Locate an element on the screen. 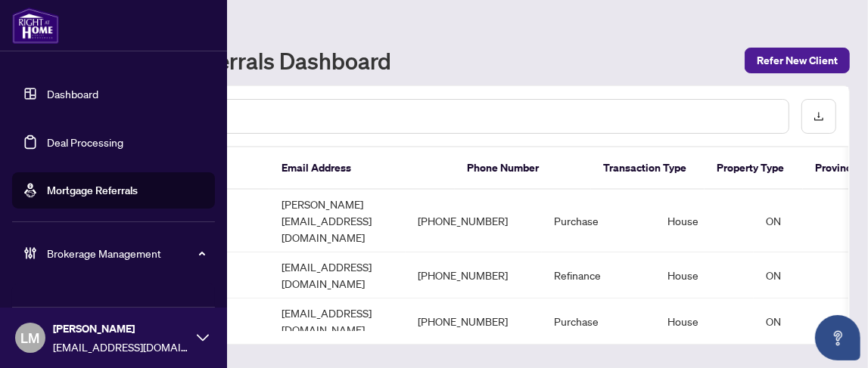 This screenshot has width=868, height=368. th: Transaction Type is located at coordinates (647, 169).